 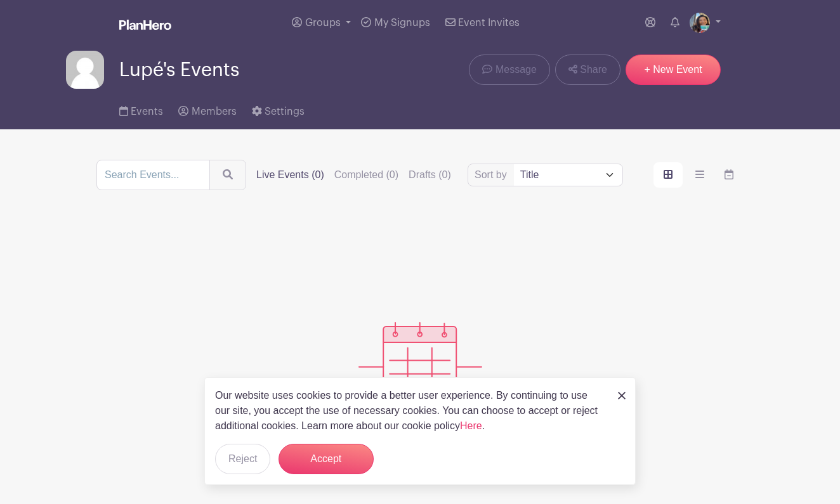 I want to click on a: Events, so click(x=141, y=109).